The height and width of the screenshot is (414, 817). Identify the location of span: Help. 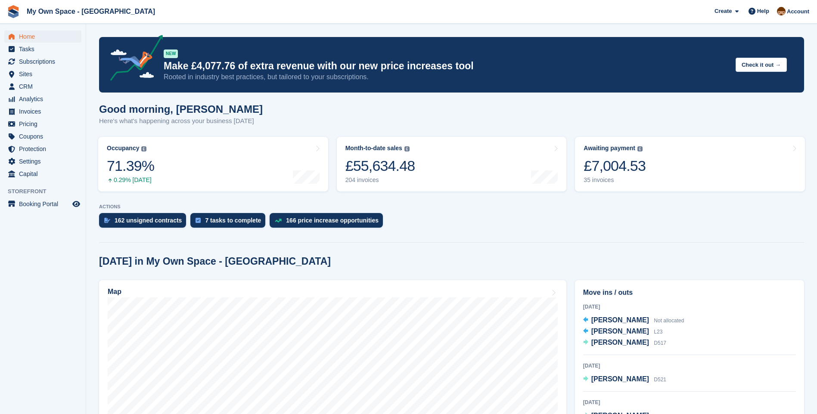
(763, 11).